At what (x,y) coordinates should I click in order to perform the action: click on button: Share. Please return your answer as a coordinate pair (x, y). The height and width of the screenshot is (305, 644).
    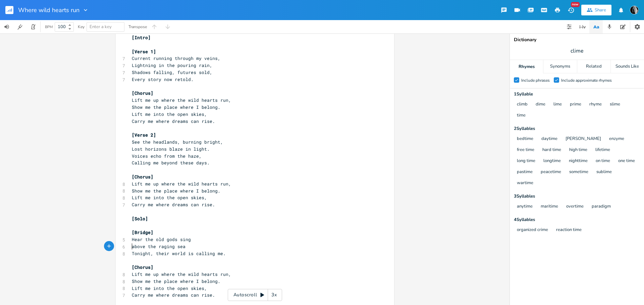
    Looking at the image, I should click on (596, 10).